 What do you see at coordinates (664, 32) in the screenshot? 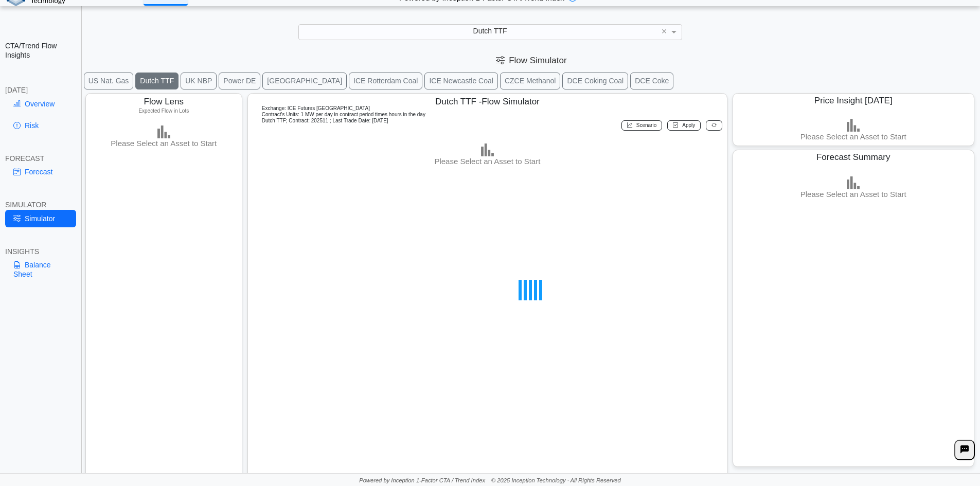
I see `span: Clear value` at bounding box center [664, 32].